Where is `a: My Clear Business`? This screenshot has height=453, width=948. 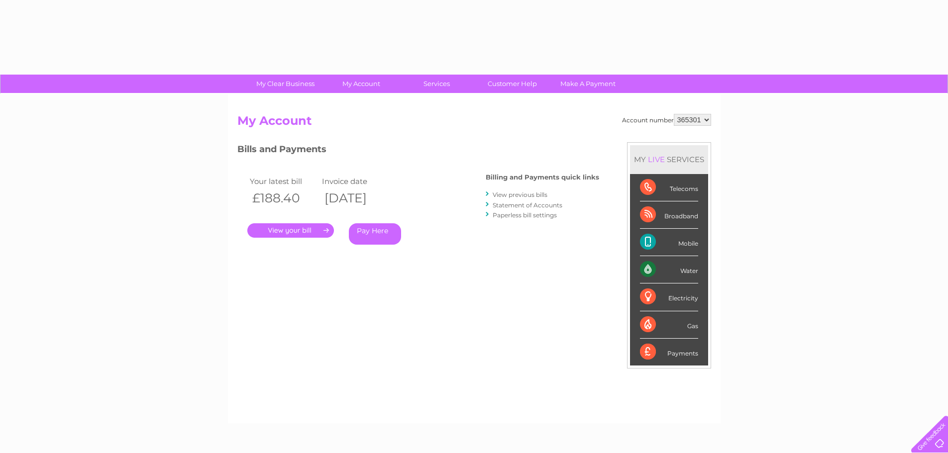
a: My Clear Business is located at coordinates (285, 84).